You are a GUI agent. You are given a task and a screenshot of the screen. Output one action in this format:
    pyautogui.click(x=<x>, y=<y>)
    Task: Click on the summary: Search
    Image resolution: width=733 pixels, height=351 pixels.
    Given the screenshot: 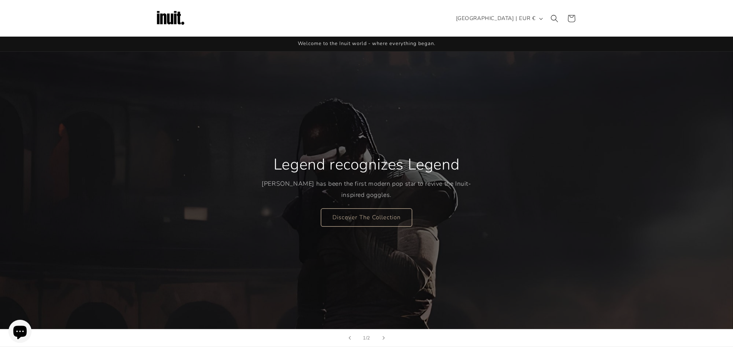 What is the action you would take?
    pyautogui.click(x=555, y=18)
    